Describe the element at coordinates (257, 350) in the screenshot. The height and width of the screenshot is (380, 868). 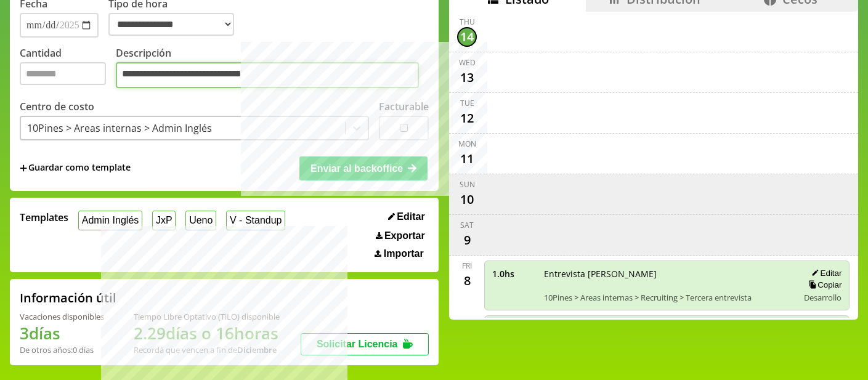
I see `b: Diciembre` at that location.